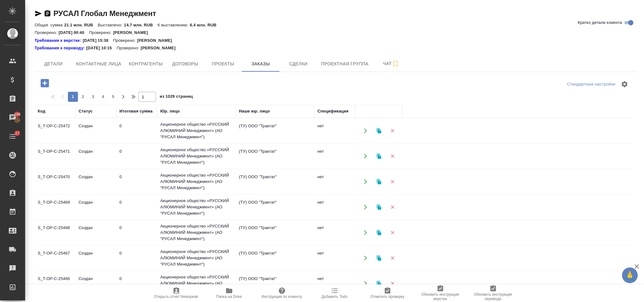 This screenshot has height=302, width=644. What do you see at coordinates (55, 156) in the screenshot?
I see `td: S_T-OP-C-25471` at bounding box center [55, 156].